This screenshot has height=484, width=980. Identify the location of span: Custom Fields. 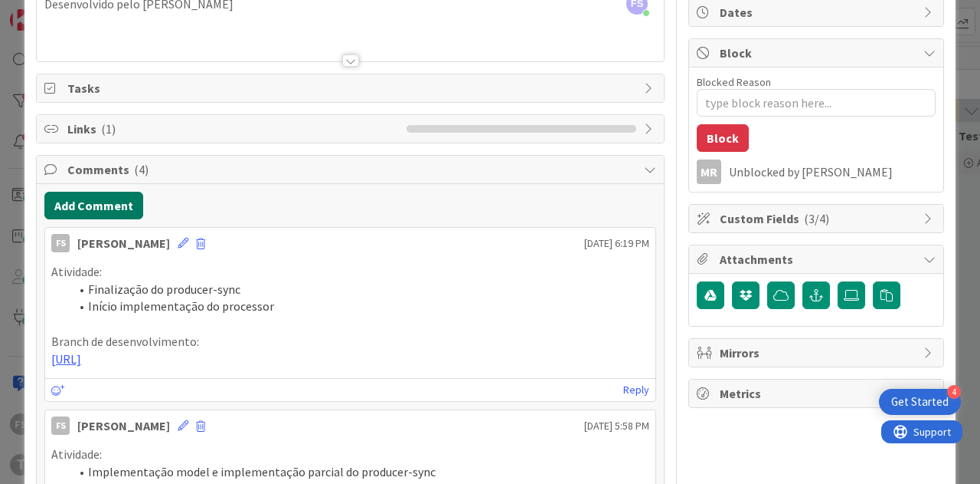
(818, 218).